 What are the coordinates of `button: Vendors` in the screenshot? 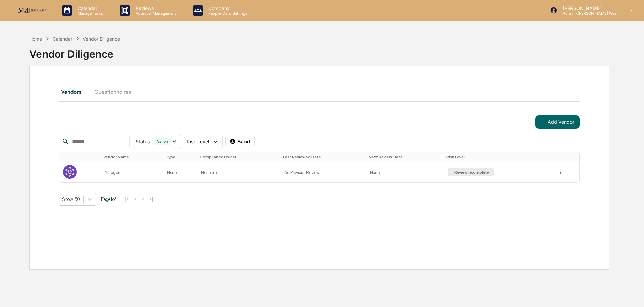 It's located at (74, 92).